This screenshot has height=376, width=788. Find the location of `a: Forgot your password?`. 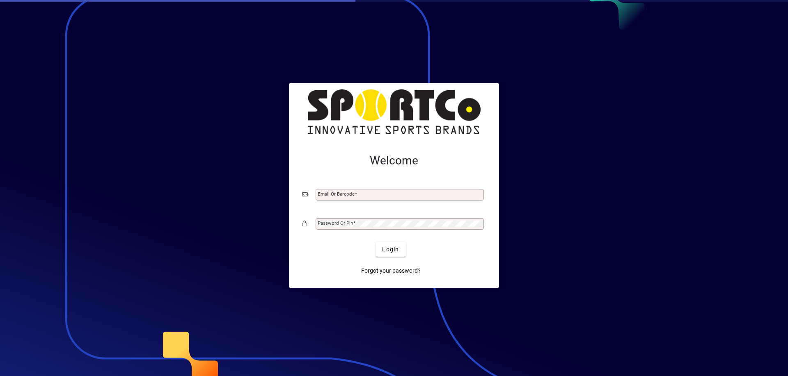

a: Forgot your password? is located at coordinates (391, 271).